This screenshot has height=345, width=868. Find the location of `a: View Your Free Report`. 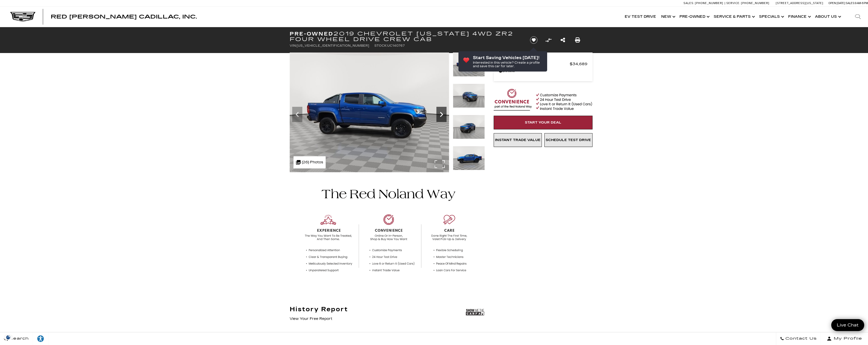

a: View Your Free Report is located at coordinates (311, 319).